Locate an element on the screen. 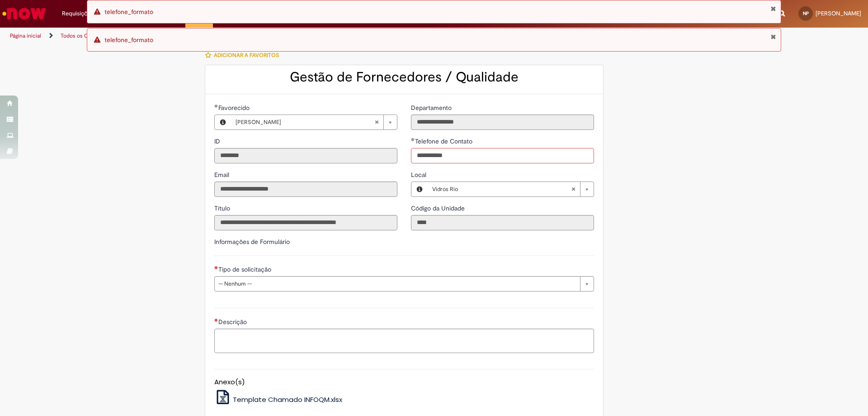  span: Descrição is located at coordinates (233, 322).